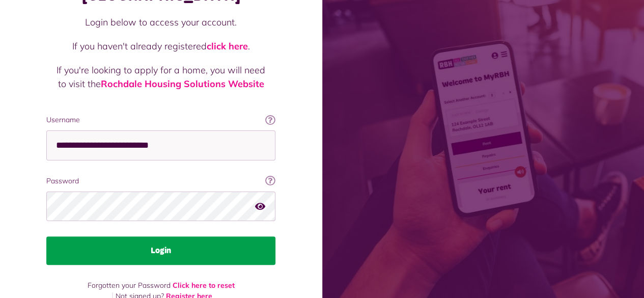  Describe the element at coordinates (161, 22) in the screenshot. I see `p: Login below to access your account.` at that location.